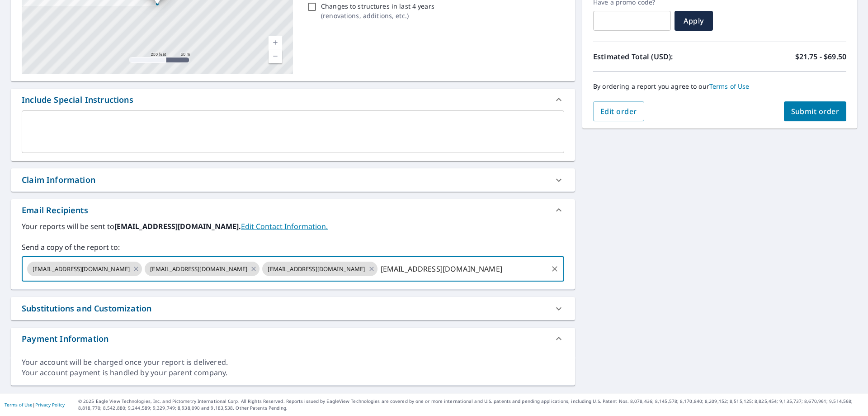 Image resolution: width=868 pixels, height=416 pixels. Describe the element at coordinates (820, 56) in the screenshot. I see `p: $21.75 - $69.50` at that location.